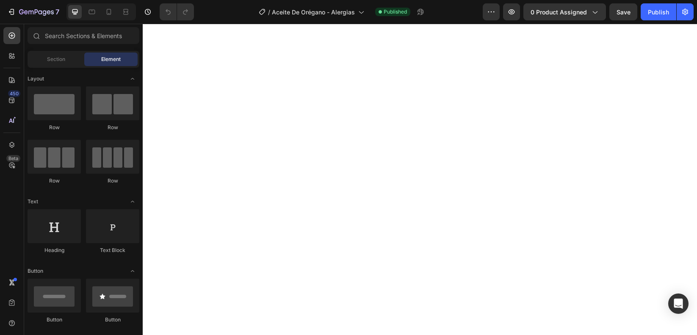 This screenshot has height=335, width=697. Describe the element at coordinates (623, 12) in the screenshot. I see `span: Save` at that location.